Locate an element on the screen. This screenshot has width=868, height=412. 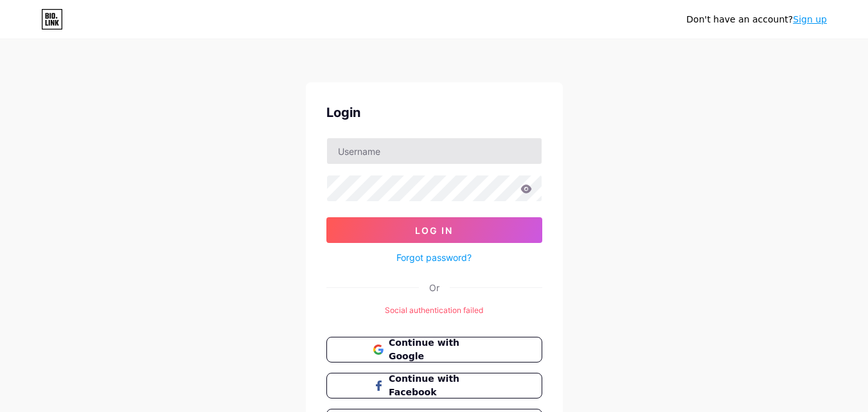
div: Don't have an account? is located at coordinates (757, 19).